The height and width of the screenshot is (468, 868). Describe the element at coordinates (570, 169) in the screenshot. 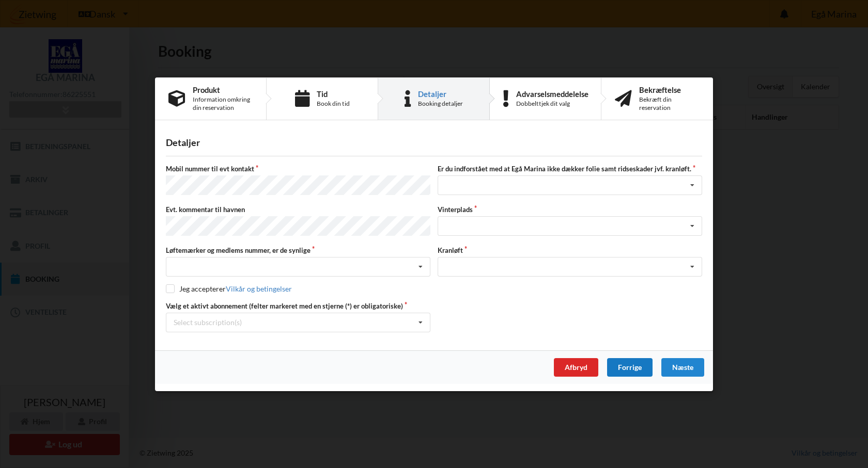

I see `label: Er du indforstået med at Egå Marina ikke dækker folie samt ridseskader jvf. kranløft.` at that location.